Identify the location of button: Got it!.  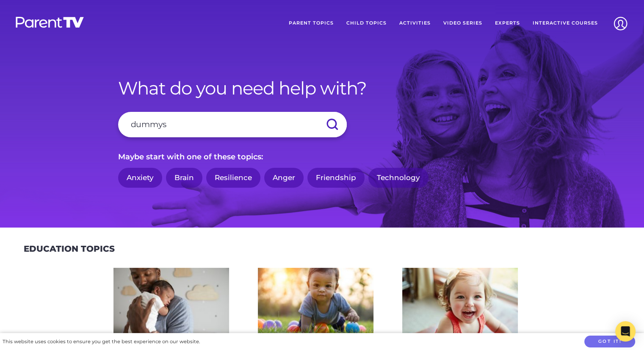
(610, 342).